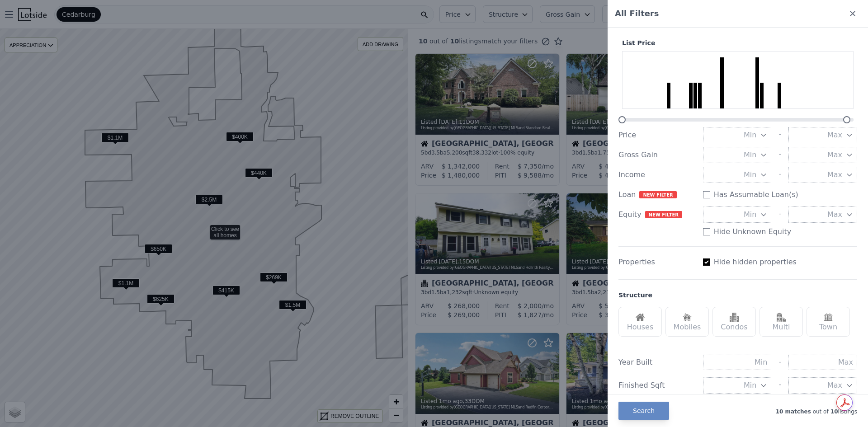 The image size is (868, 427). Describe the element at coordinates (657, 135) in the screenshot. I see `div: Price` at that location.